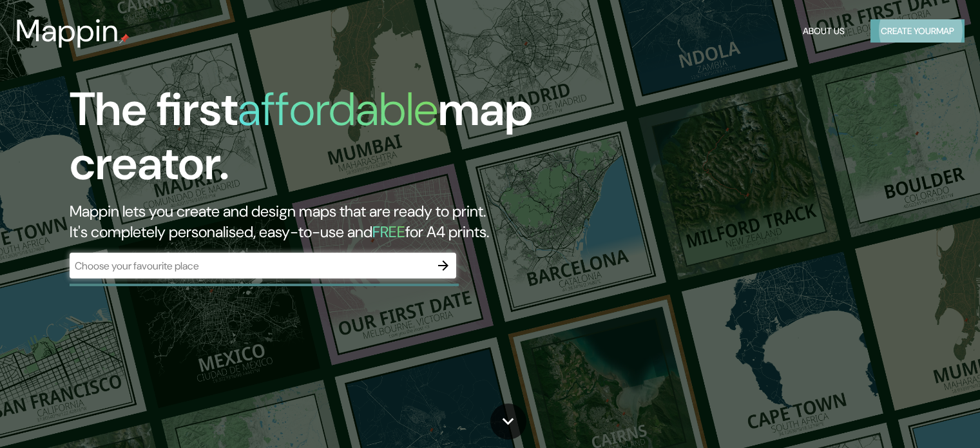 The height and width of the screenshot is (448, 980). I want to click on button: About Us, so click(823, 31).